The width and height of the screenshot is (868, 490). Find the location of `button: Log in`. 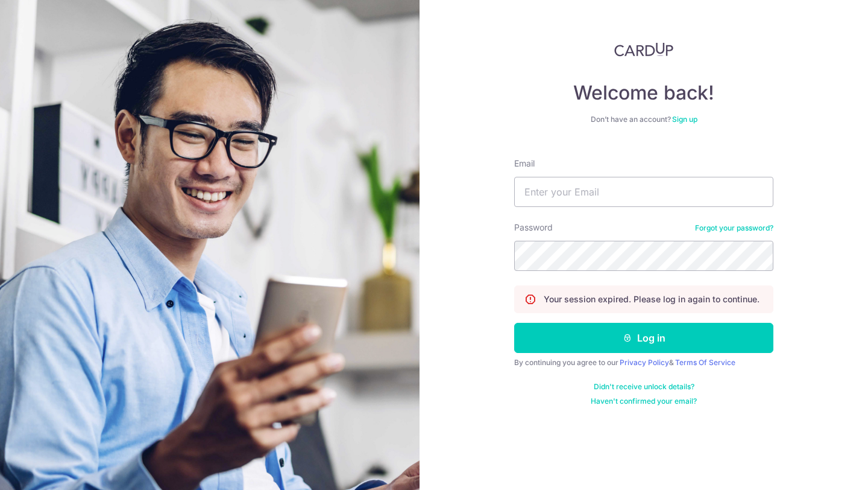

button: Log in is located at coordinates (644, 338).